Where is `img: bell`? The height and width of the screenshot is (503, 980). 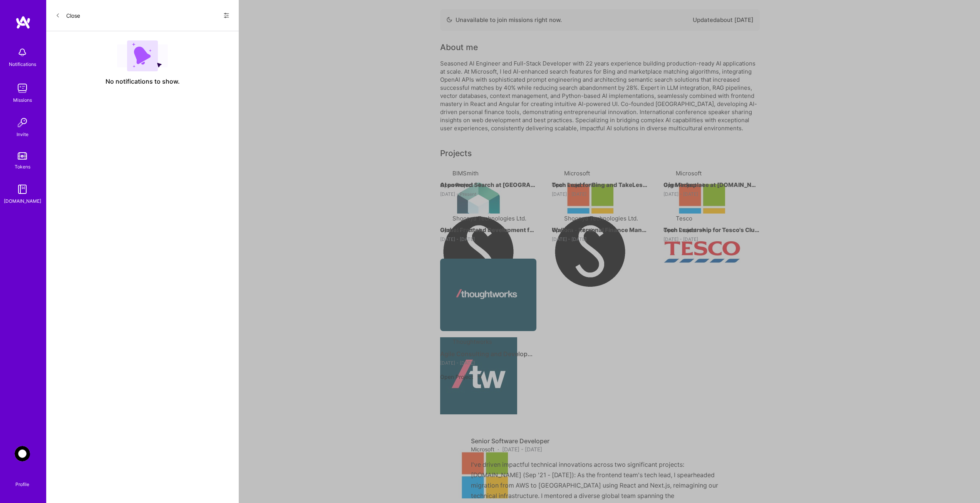 img: bell is located at coordinates (23, 53).